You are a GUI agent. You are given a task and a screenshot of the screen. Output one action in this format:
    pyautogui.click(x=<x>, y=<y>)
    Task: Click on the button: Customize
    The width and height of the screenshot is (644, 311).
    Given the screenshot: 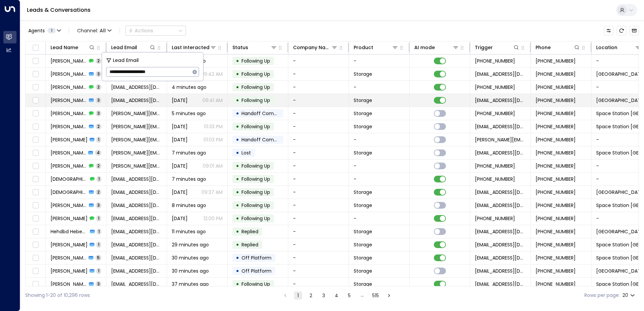 What is the action you would take?
    pyautogui.click(x=609, y=31)
    